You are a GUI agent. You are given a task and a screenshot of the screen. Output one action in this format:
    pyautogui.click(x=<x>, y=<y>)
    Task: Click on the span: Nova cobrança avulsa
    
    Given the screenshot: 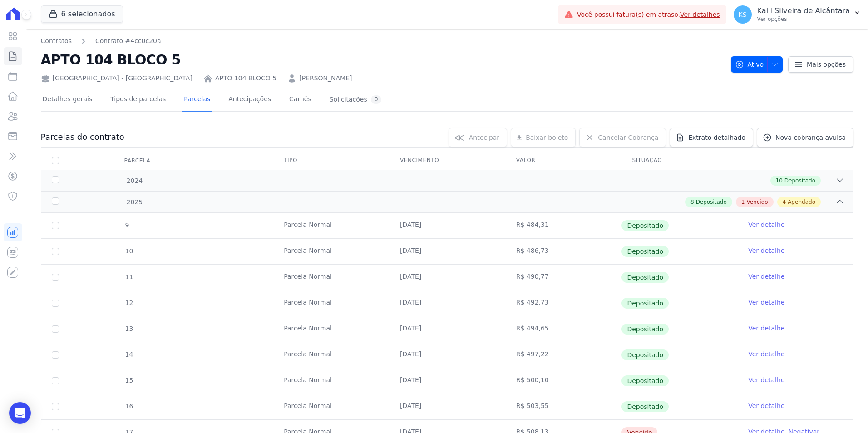 What is the action you would take?
    pyautogui.click(x=810, y=137)
    